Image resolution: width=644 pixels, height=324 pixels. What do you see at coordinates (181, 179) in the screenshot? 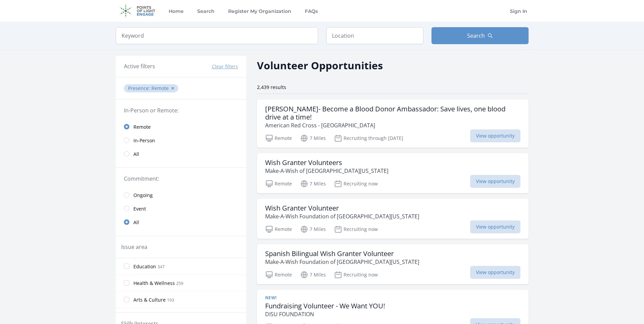
I see `legend: Commitment:` at bounding box center [181, 179].